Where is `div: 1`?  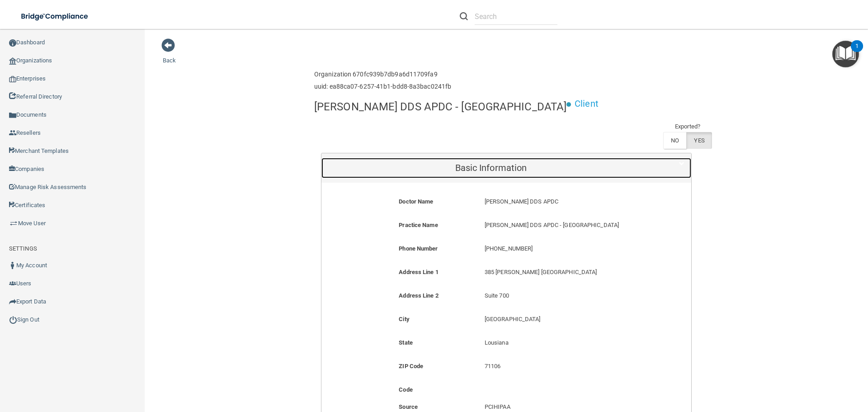 div: 1 is located at coordinates (857, 52).